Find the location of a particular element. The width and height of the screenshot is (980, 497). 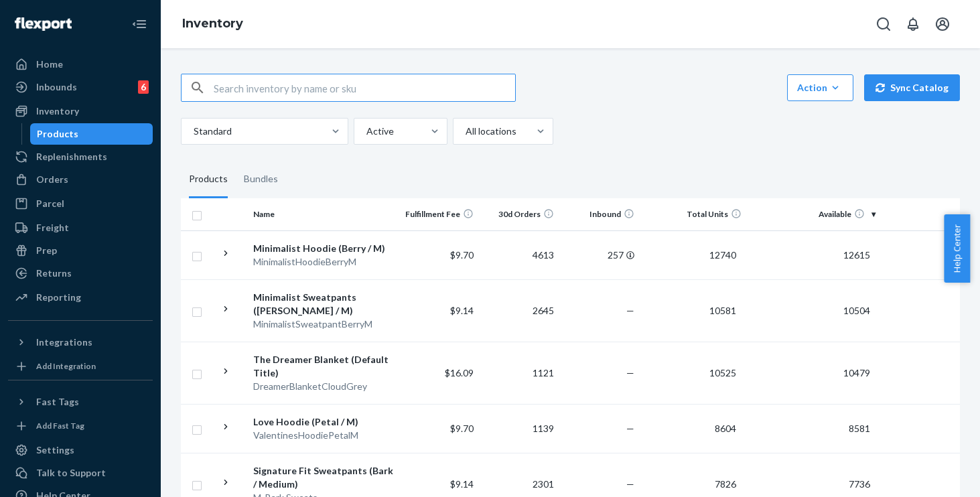

span: 10479 is located at coordinates (856, 372).